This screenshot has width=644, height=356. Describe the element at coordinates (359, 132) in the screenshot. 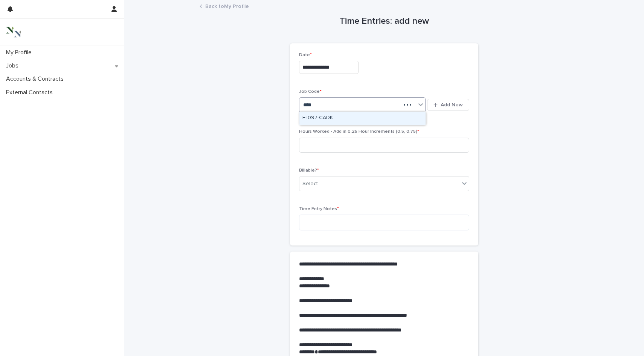

I see `span: Hours Worked - Add in 0.25 Hour Increments (0.5, 0.75)` at that location.